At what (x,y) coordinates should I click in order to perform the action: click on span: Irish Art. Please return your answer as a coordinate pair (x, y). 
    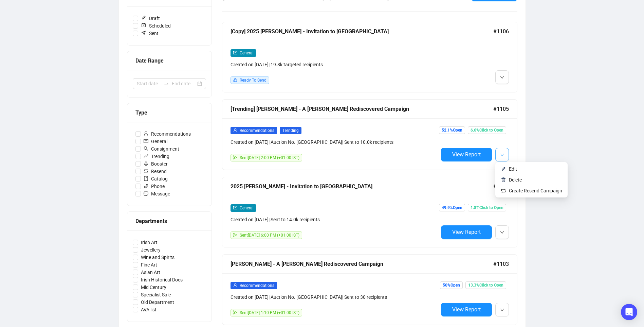
    Looking at the image, I should click on (149, 242).